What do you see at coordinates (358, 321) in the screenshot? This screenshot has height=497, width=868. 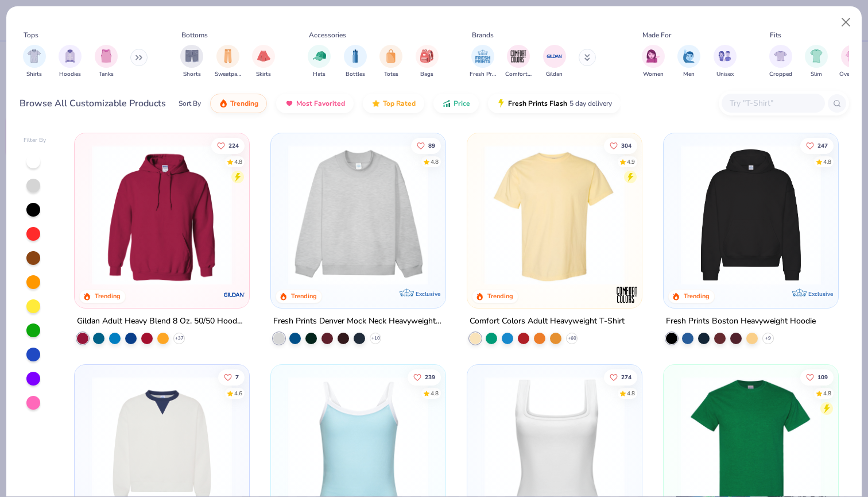 I see `div: Fresh Prints Denver Mock Neck Heavyweight Sweatshirt` at bounding box center [358, 321].